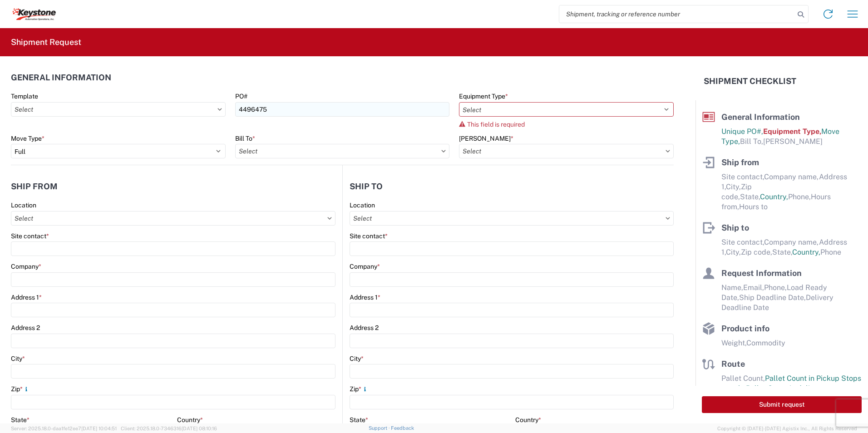 The width and height of the screenshot is (868, 433). What do you see at coordinates (61, 78) in the screenshot?
I see `h2: General Information` at bounding box center [61, 78].